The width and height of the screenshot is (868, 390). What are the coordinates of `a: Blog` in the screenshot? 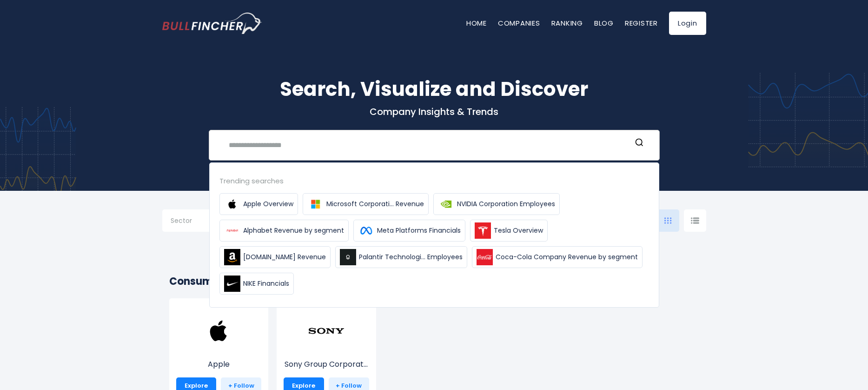 It's located at (604, 23).